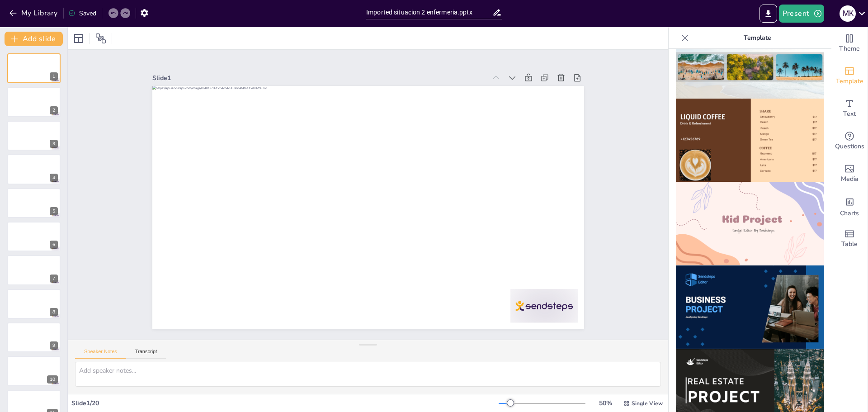 The image size is (868, 412). What do you see at coordinates (647, 404) in the screenshot?
I see `span: Single View` at bounding box center [647, 404].